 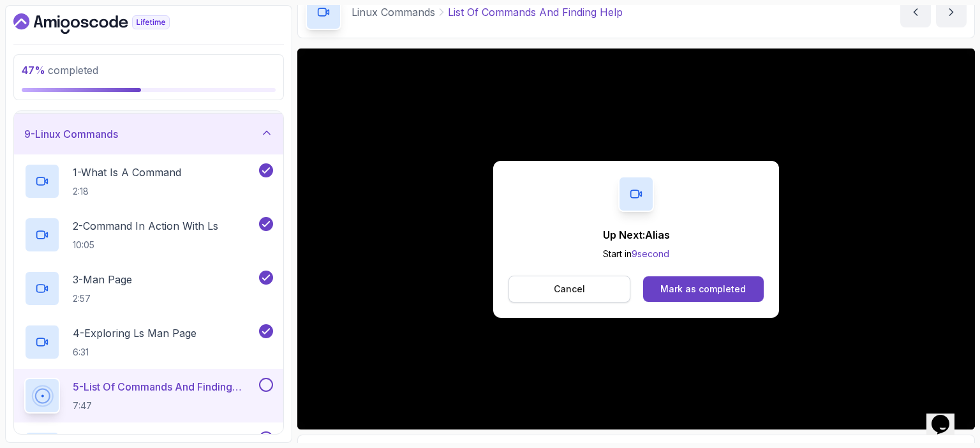 What do you see at coordinates (8, 10) in the screenshot?
I see `span: 1` at bounding box center [8, 10].